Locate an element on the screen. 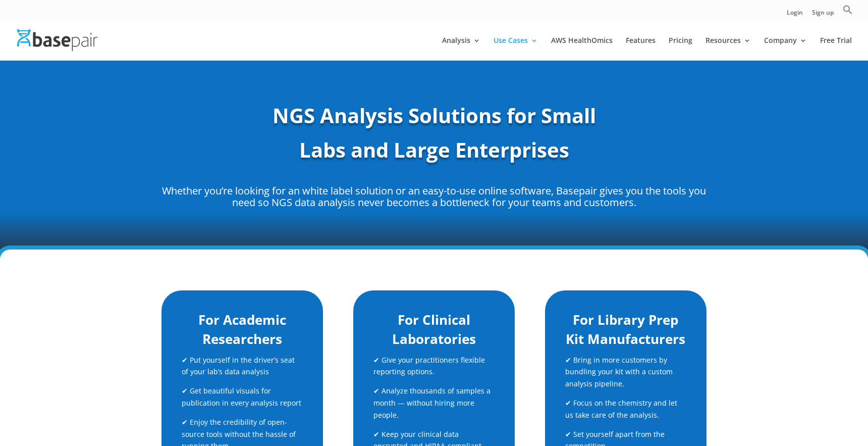 This screenshot has height=446, width=868. p: ✔ Put yourself in the driver’s seat of your lab’s data analysis is located at coordinates (242, 370).